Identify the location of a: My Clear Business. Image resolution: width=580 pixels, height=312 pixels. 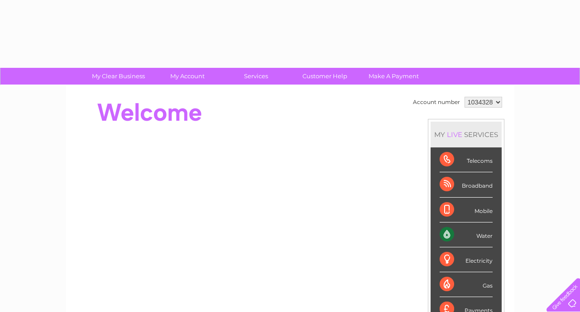
(118, 76).